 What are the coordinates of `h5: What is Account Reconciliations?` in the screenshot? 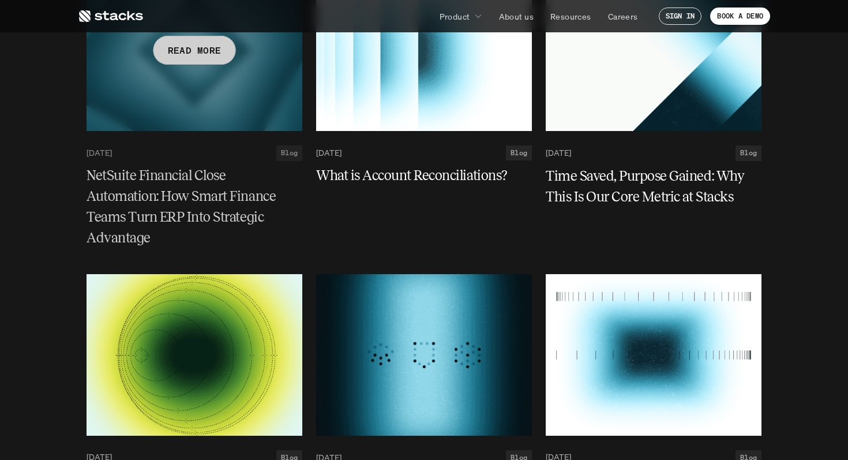 It's located at (417, 176).